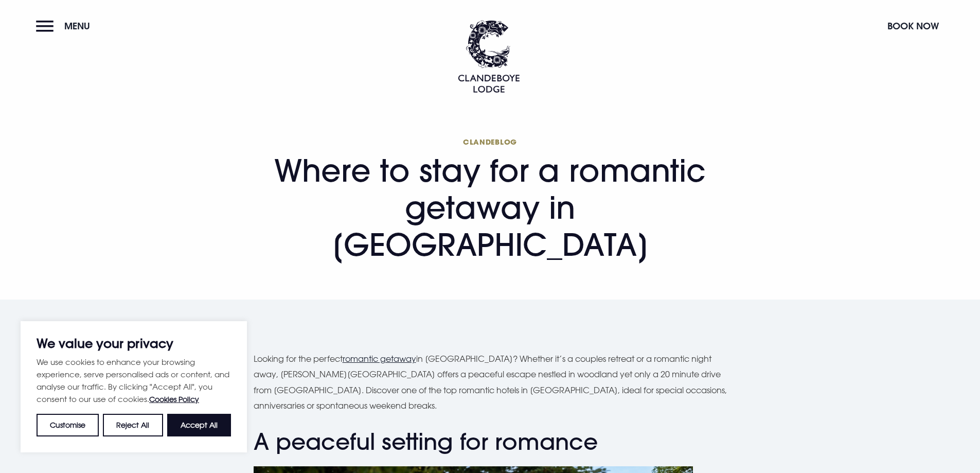 The height and width of the screenshot is (473, 980). I want to click on button: Accept All, so click(199, 426).